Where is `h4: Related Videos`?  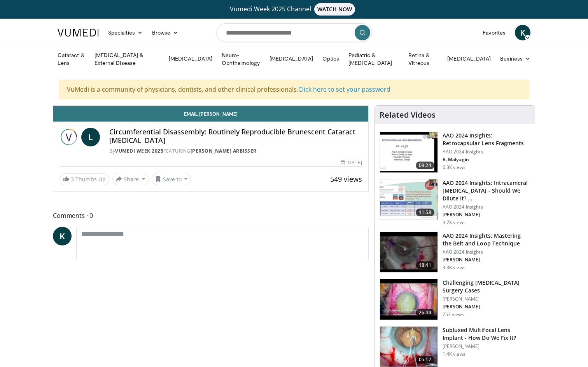
h4: Related Videos is located at coordinates (407, 115).